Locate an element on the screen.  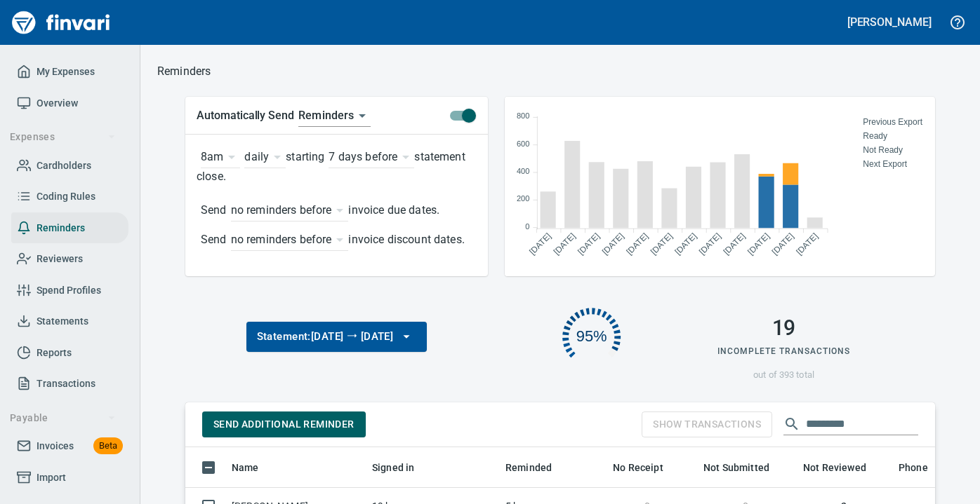
span: My Expenses is located at coordinates (66, 72).